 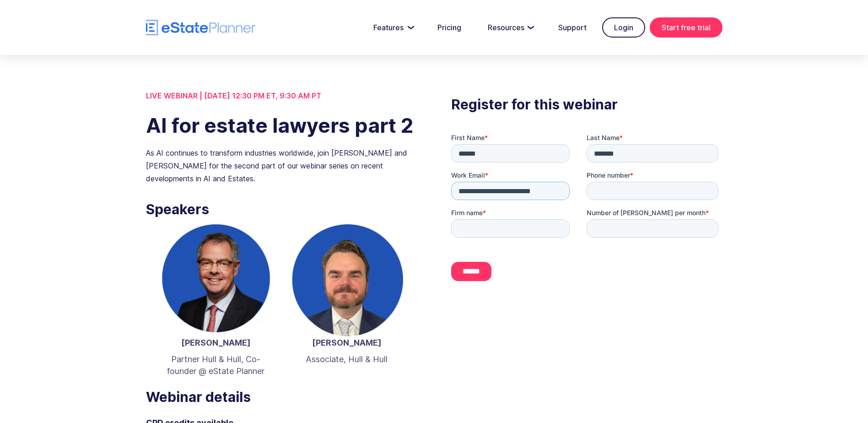 I want to click on p: Partner Hull & Hull, Co-founder @ eState Planner, so click(x=216, y=365).